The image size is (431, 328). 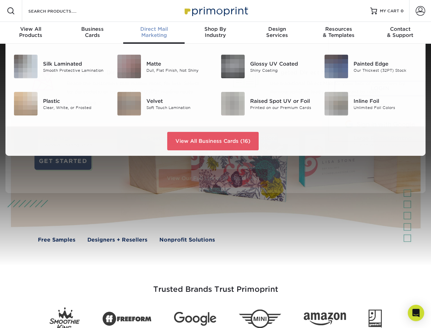 What do you see at coordinates (339, 33) in the screenshot?
I see `a: Resources& Templates` at bounding box center [339, 33].